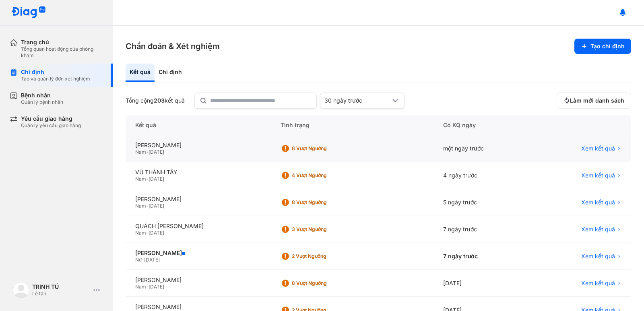 This screenshot has height=311, width=644. Describe the element at coordinates (61, 293) in the screenshot. I see `div: Lễ tân` at that location.